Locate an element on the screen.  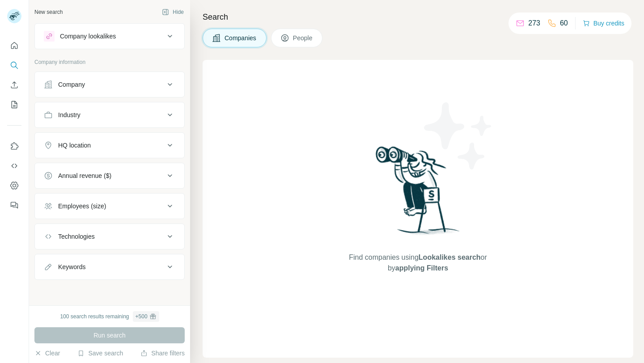
p: Company information is located at coordinates (109, 62).